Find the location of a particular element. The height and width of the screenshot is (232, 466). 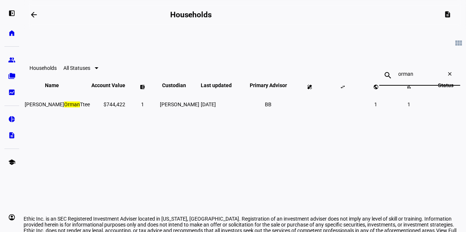

eth-mat-symbol: account_circle is located at coordinates (12, 218).